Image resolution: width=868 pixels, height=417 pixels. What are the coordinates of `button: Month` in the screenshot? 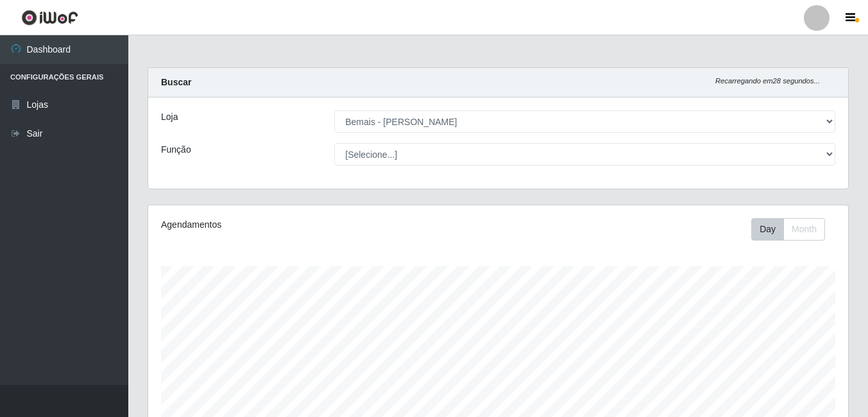 It's located at (804, 229).